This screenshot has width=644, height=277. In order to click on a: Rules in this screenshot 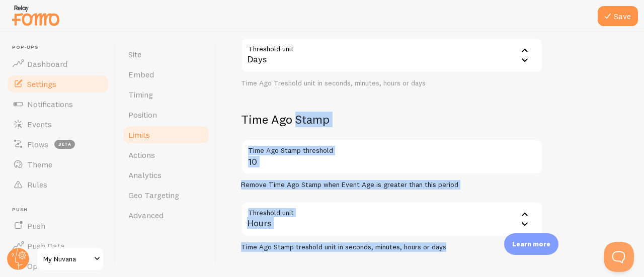, I will do `click(58, 184)`.